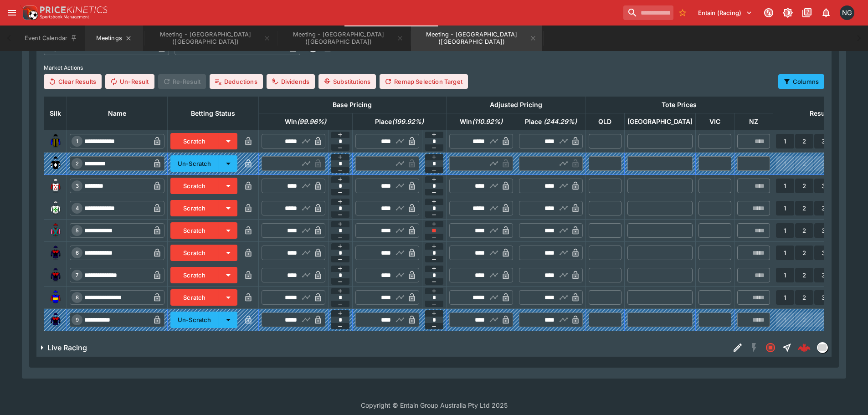 The image size is (868, 415). Describe the element at coordinates (56, 320) in the screenshot. I see `img: runner 9` at that location.